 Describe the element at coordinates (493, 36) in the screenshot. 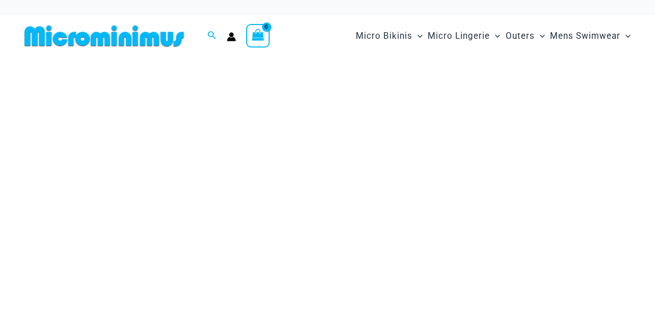

I see `nav: Site Navigation` at that location.